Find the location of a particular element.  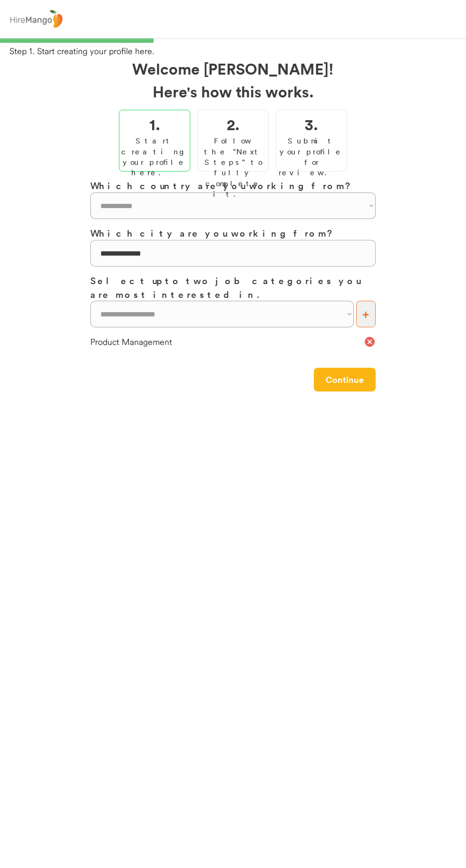

div: 33% is located at coordinates (233, 40).